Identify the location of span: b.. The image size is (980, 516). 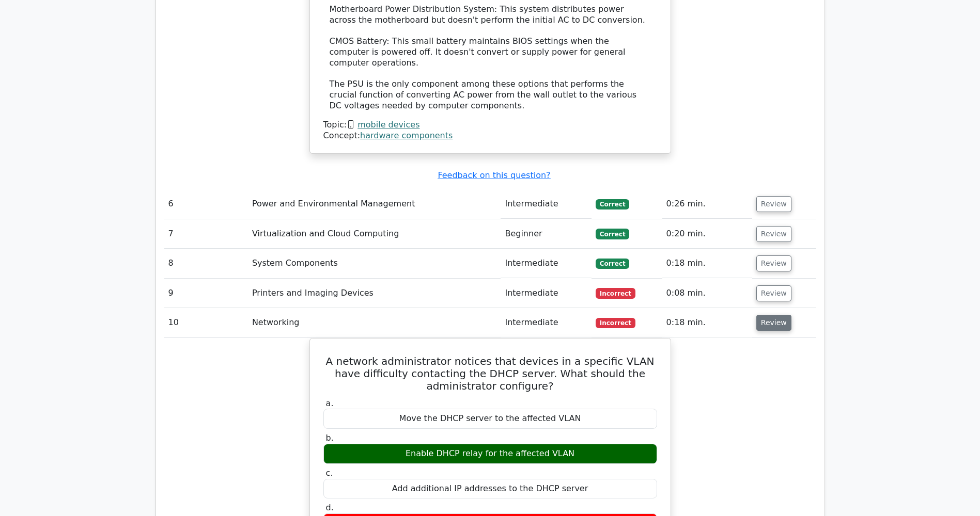
(330, 438).